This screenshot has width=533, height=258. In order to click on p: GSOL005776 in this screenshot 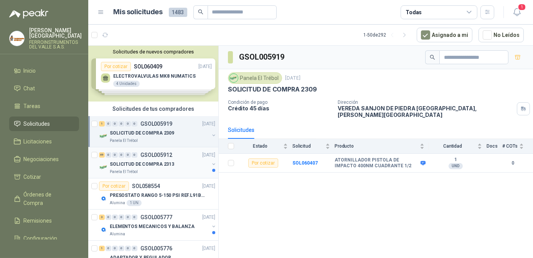, I will do `click(156, 248)`.